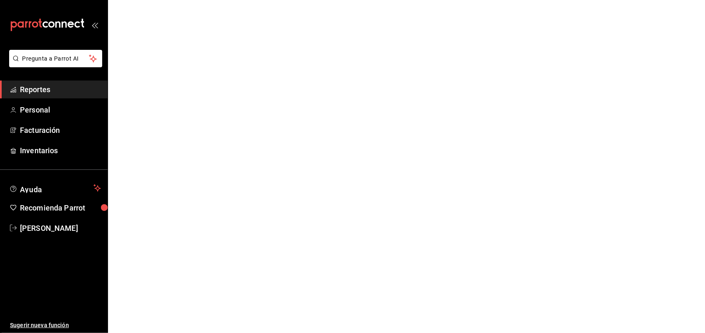 The height and width of the screenshot is (333, 705). What do you see at coordinates (60, 110) in the screenshot?
I see `span: Personal` at bounding box center [60, 110].